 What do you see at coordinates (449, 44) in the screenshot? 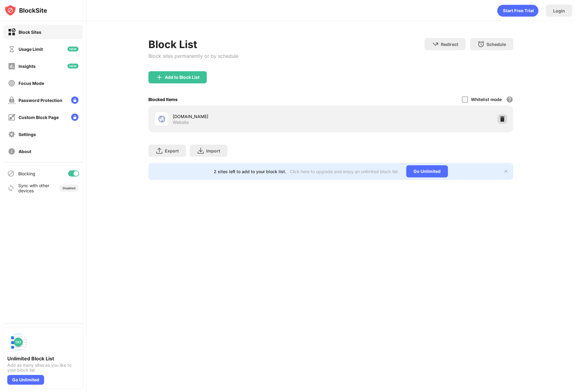
I see `div: Redirect` at bounding box center [449, 44].